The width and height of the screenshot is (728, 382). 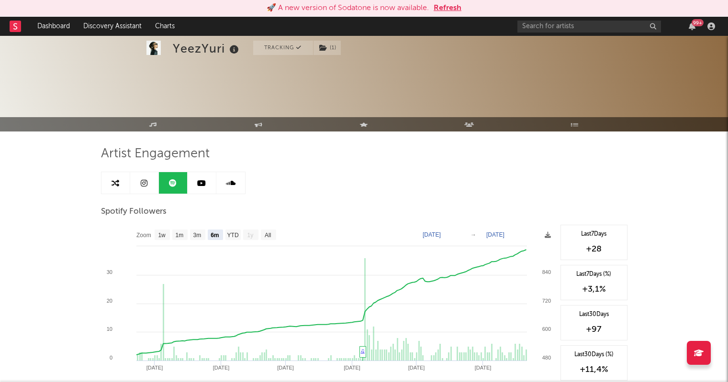 What do you see at coordinates (692, 26) in the screenshot?
I see `button: 99+` at bounding box center [692, 26].